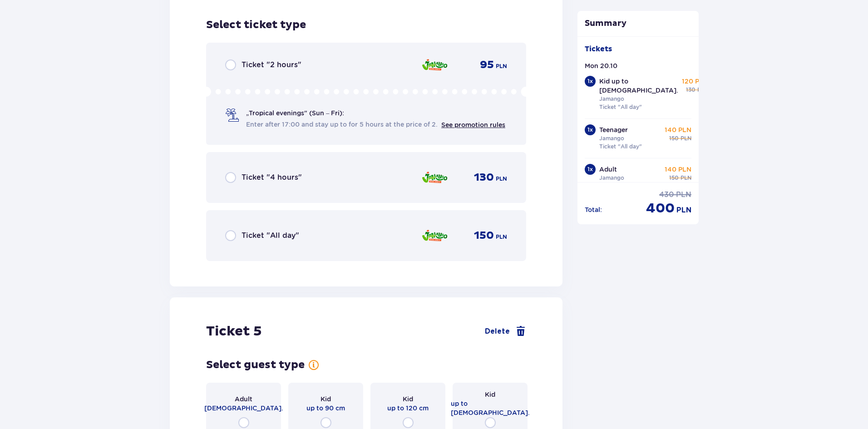 This screenshot has height=429, width=868. Describe the element at coordinates (601, 66) in the screenshot. I see `p: Mon 20.10` at that location.